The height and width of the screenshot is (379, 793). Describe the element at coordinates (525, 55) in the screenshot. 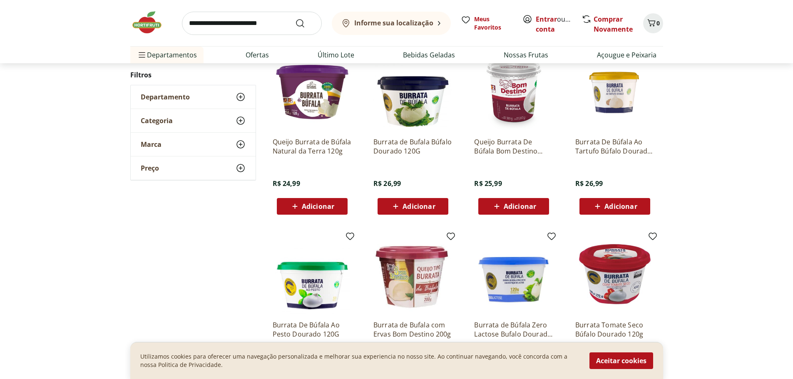

I see `a: Nossas Frutas` at that location.